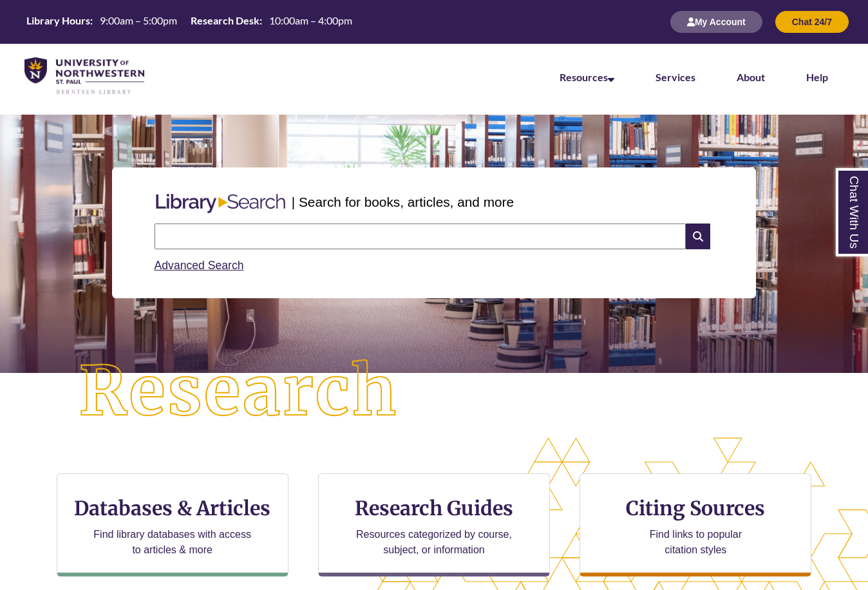 Image resolution: width=868 pixels, height=590 pixels. Describe the element at coordinates (225, 21) in the screenshot. I see `th: Research Desk:` at that location.